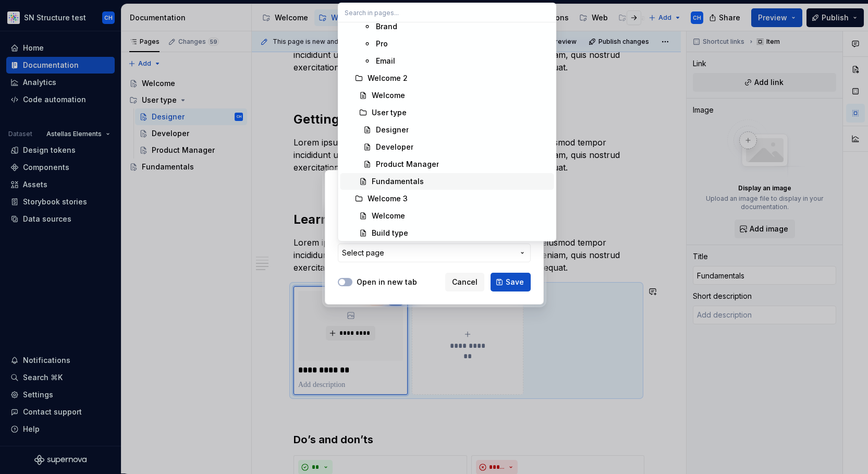 The height and width of the screenshot is (474, 868). I want to click on div: Developer, so click(394, 147).